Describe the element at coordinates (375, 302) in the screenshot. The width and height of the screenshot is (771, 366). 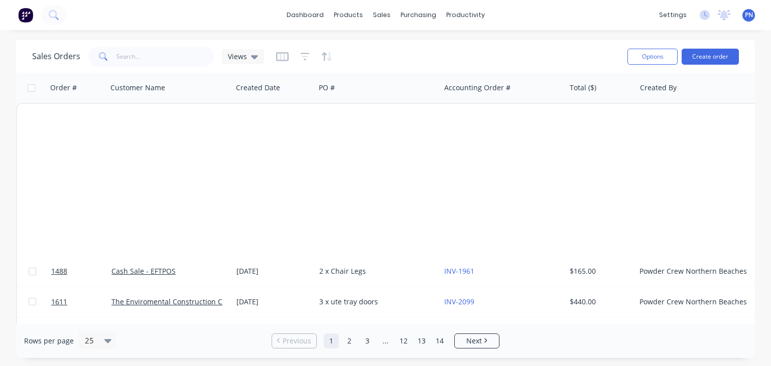
I see `div: 3 x ute tray doors` at that location.